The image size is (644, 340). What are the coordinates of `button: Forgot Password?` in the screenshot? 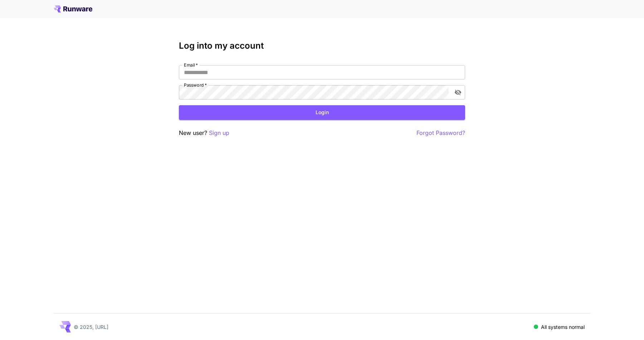 It's located at (441, 133).